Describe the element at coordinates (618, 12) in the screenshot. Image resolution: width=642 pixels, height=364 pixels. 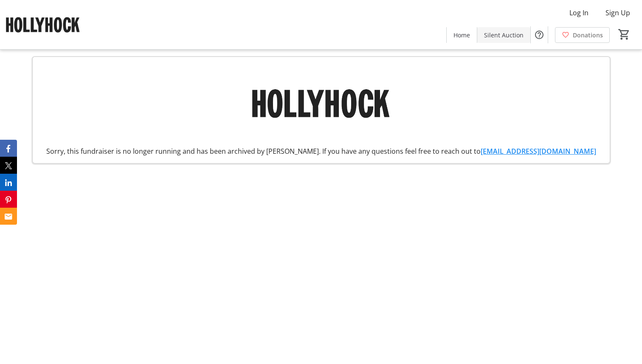
I see `button: Sign Up` at that location.